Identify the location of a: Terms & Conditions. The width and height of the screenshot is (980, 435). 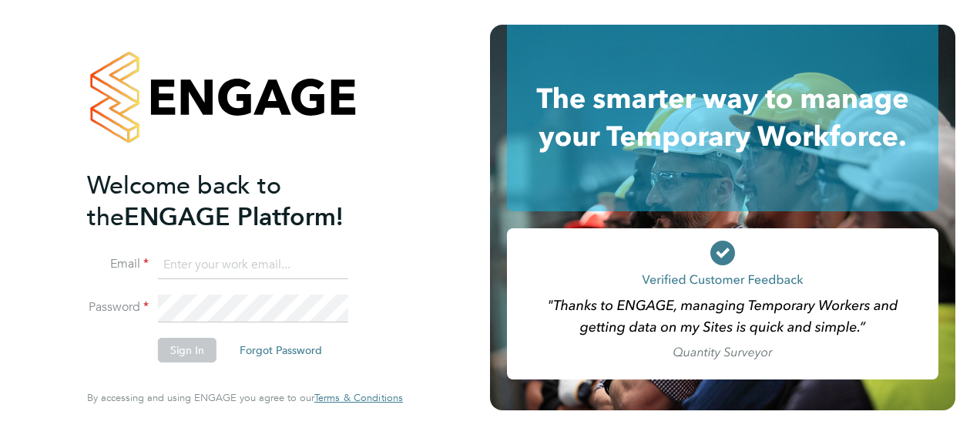
(358, 398).